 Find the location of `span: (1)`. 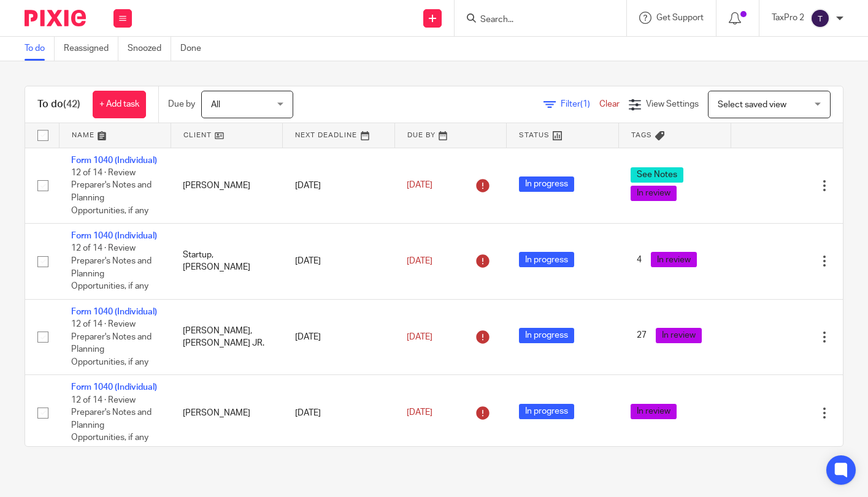

span: (1) is located at coordinates (586, 104).